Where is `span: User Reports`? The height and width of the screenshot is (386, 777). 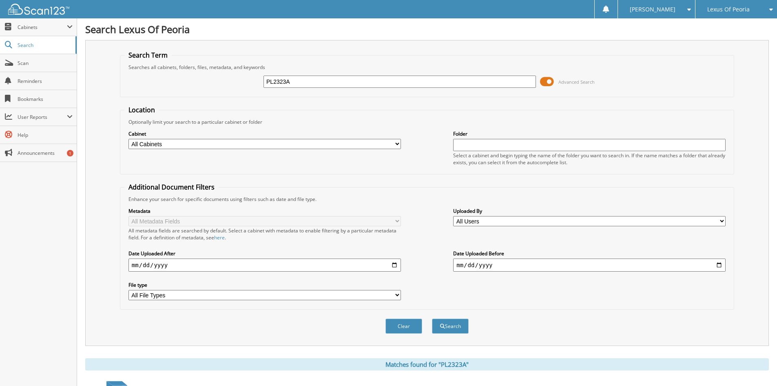
span: User Reports is located at coordinates (42, 117).